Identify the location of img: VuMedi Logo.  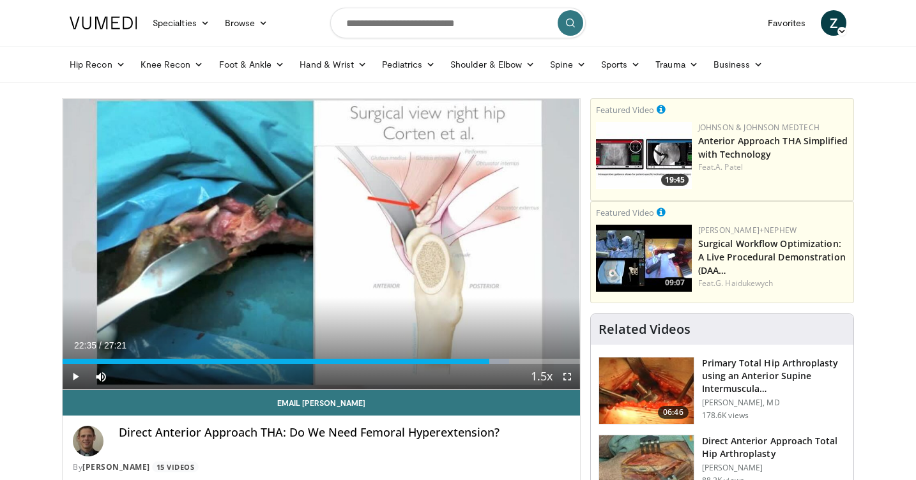
(104, 23).